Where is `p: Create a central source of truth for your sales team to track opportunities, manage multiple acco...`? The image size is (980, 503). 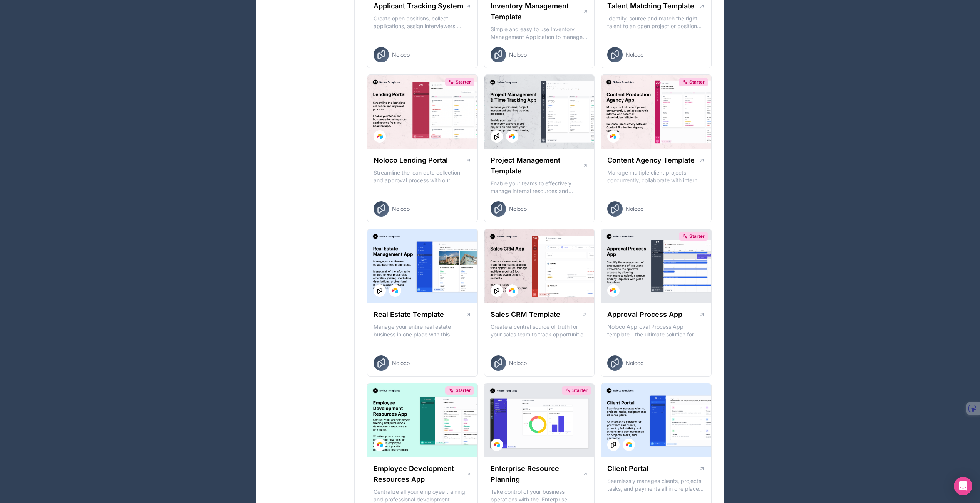
p: Create a central source of truth for your sales team to track opportunities, manage multiple acco... is located at coordinates (540, 330).